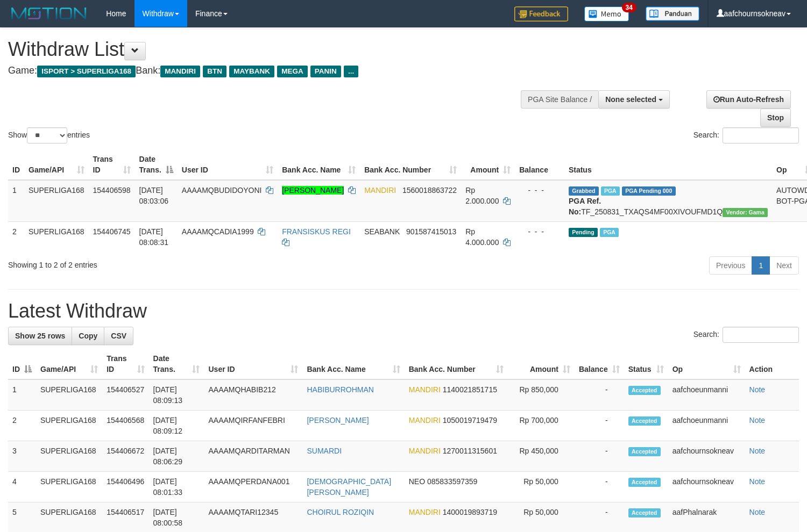  I want to click on div: Showing 1 to 2 of 2 entries, so click(168, 263).